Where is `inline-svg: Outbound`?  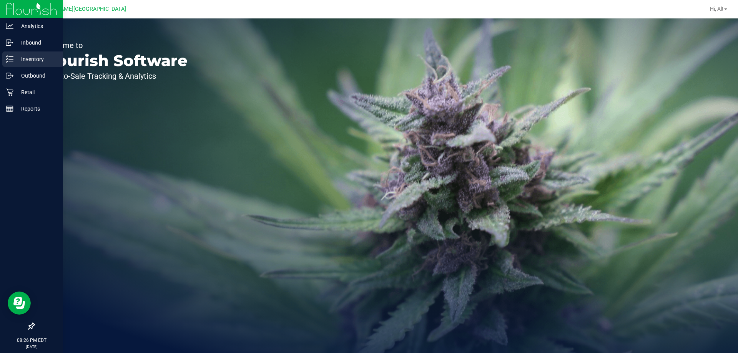 inline-svg: Outbound is located at coordinates (10, 76).